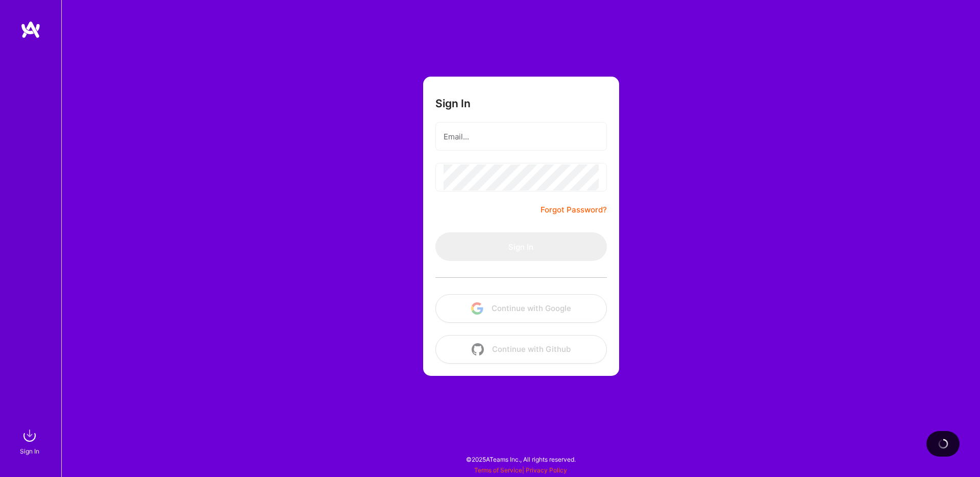 The image size is (980, 477). What do you see at coordinates (498, 470) in the screenshot?
I see `a: Terms of Service` at bounding box center [498, 470].